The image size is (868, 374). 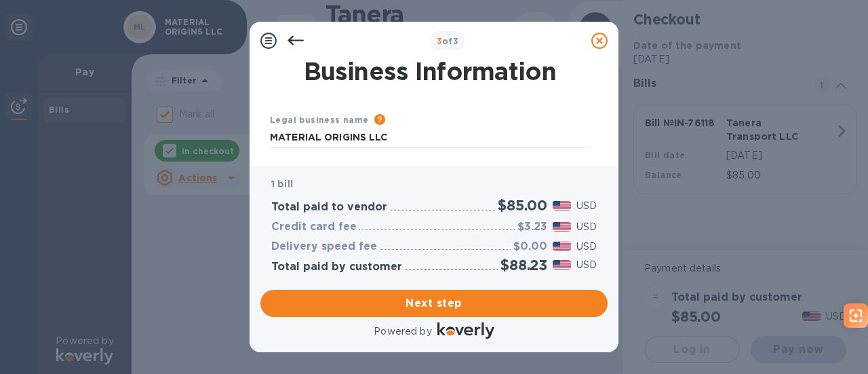 I want to click on h3: $0.00, so click(x=530, y=246).